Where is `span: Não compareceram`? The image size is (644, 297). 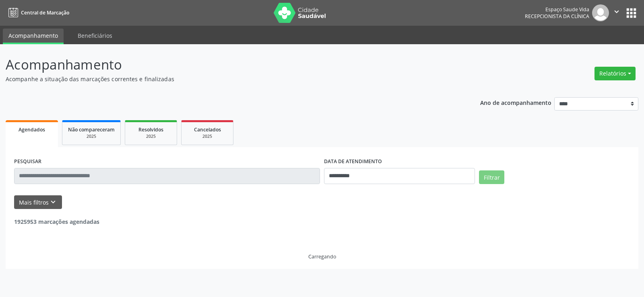 span: Não compareceram is located at coordinates (91, 129).